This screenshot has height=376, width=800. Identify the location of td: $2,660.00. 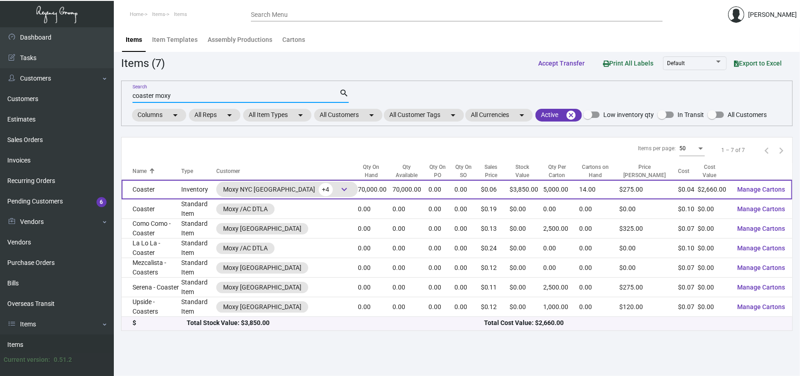
(713, 189).